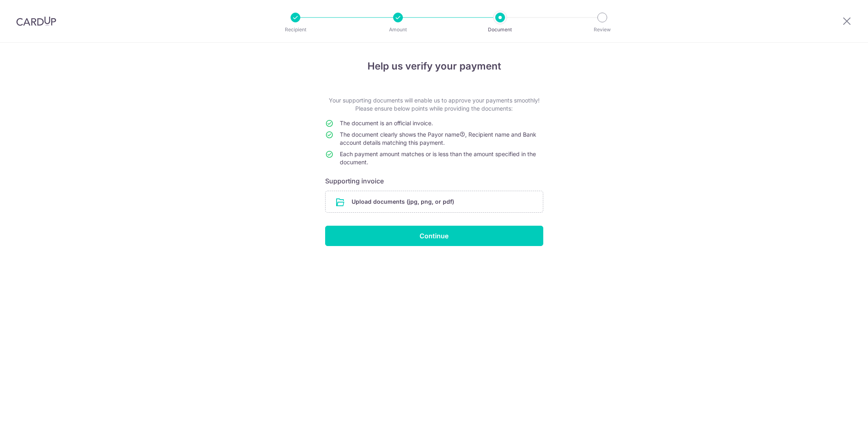 The image size is (868, 427). I want to click on p: Amount, so click(398, 30).